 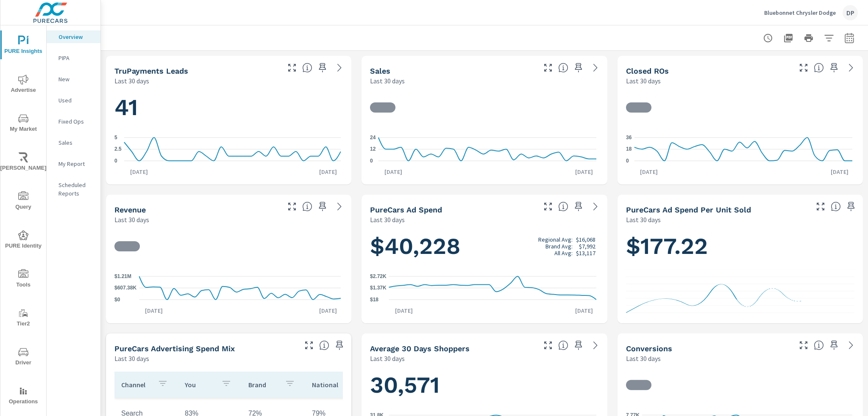 I want to click on h1: $40,228, so click(x=484, y=246).